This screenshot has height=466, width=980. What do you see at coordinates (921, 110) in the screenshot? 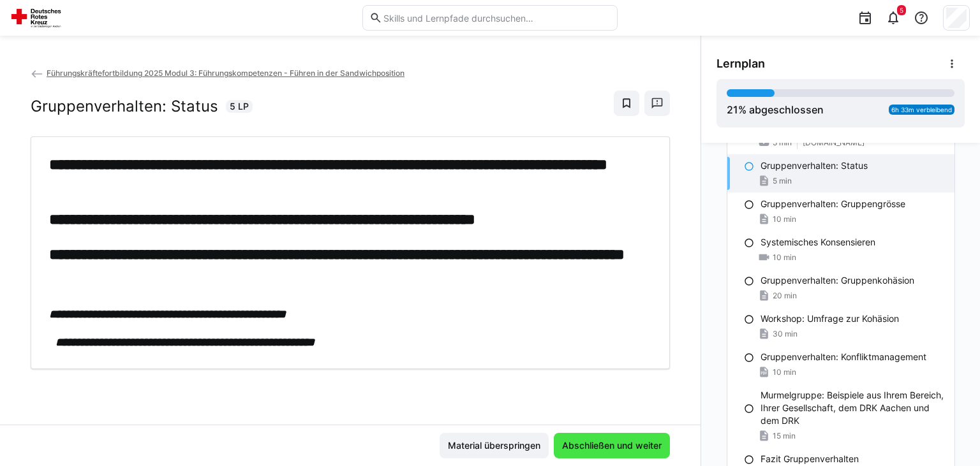
I see `span: 6h 33m verbleibend` at bounding box center [921, 110].